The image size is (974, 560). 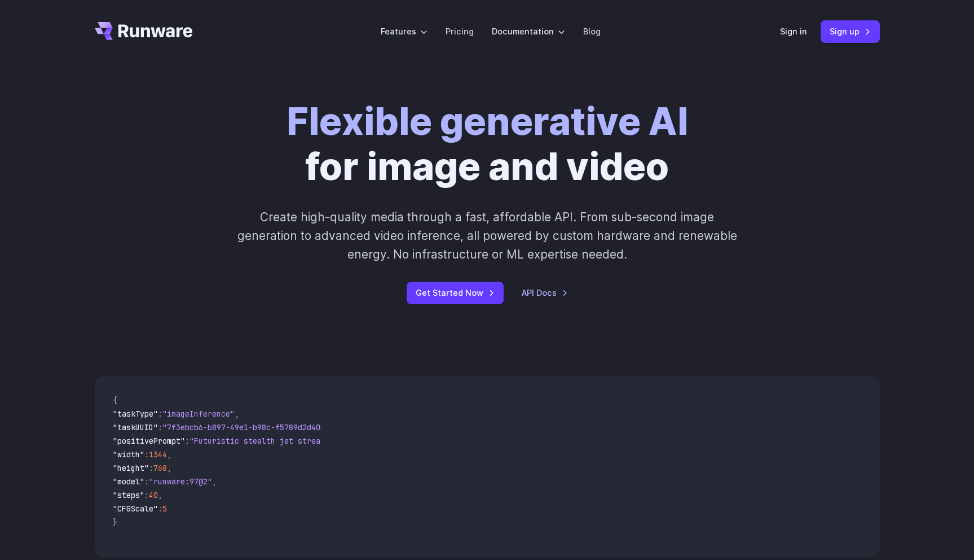 What do you see at coordinates (158, 454) in the screenshot?
I see `span: 1344` at bounding box center [158, 454].